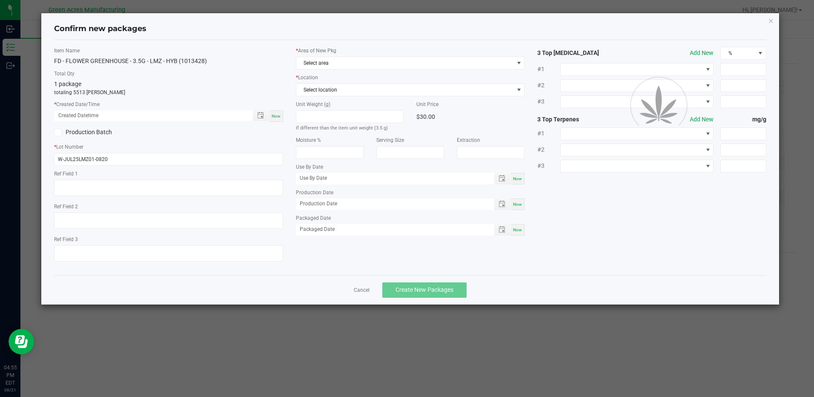  I want to click on span: Select location, so click(405, 90).